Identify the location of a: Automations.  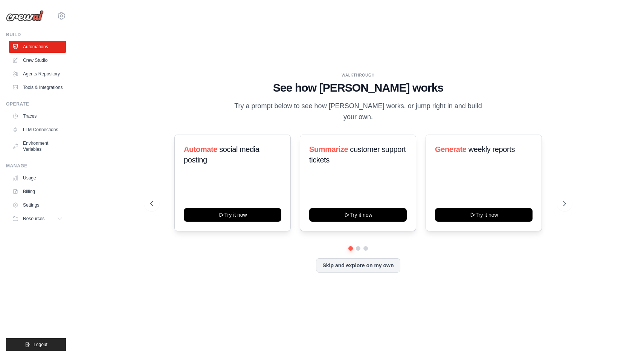
(38, 47).